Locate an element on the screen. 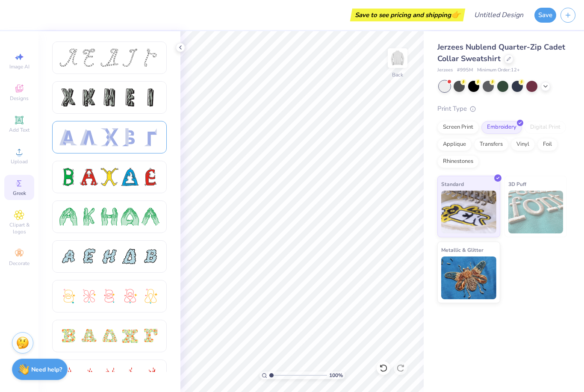  span: Decorate is located at coordinates (19, 263).